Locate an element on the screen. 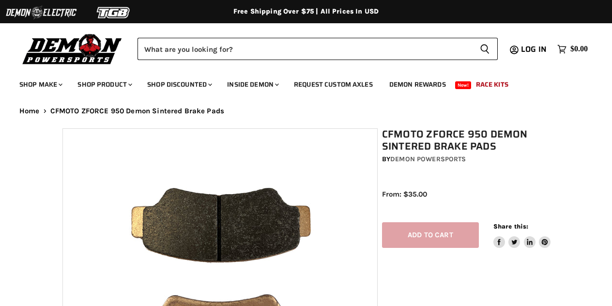 Image resolution: width=612 pixels, height=306 pixels. a: Home is located at coordinates (30, 111).